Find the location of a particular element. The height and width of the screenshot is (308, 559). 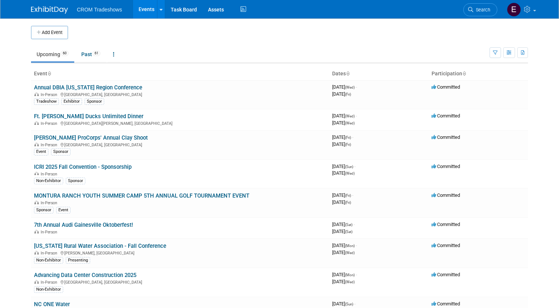

a: 7th Annual Audi Gainesville Oktoberfest! is located at coordinates (84, 225).